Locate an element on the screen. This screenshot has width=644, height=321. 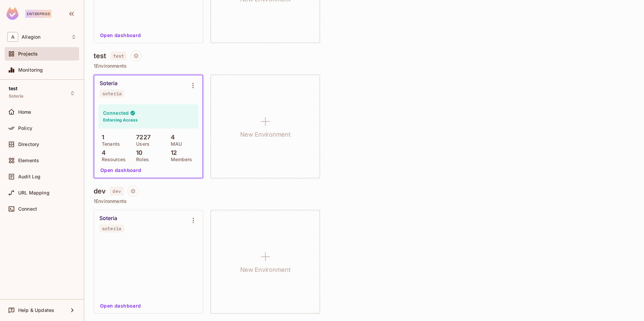
p: MAU is located at coordinates (174, 144).